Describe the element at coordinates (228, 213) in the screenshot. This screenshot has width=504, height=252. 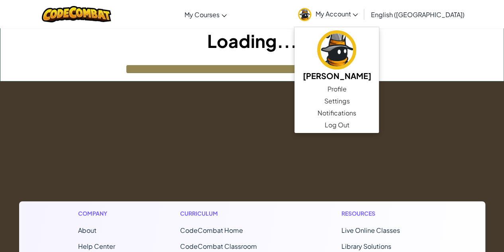
I see `h1: Curriculum` at that location.